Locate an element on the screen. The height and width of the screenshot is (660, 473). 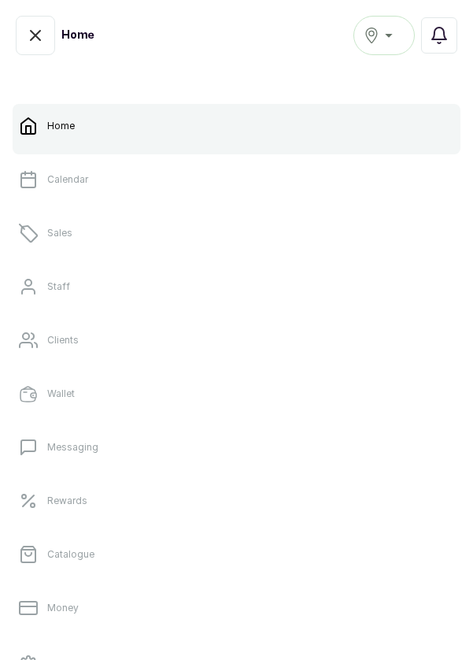
p: Staff is located at coordinates (58, 287).